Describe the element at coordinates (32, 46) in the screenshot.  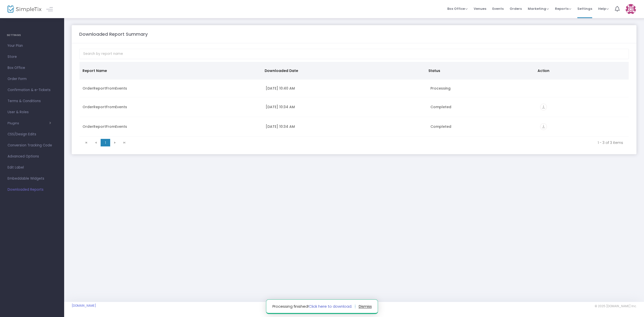
I see `span: Your Plan` at that location.